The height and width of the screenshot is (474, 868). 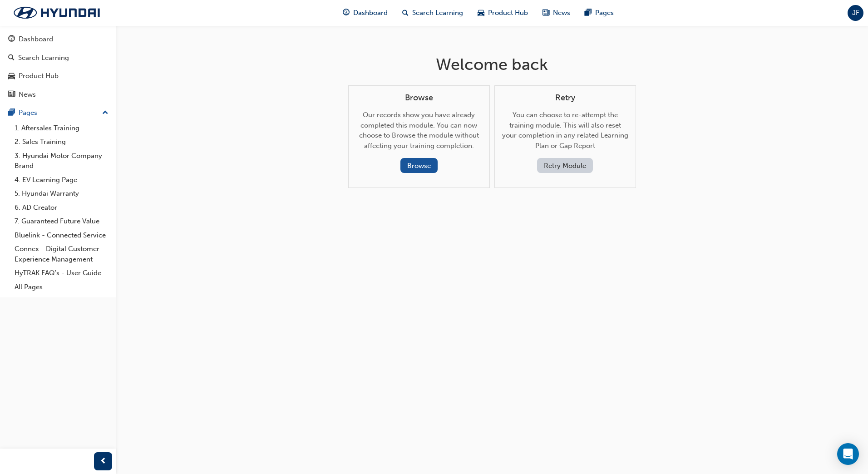 What do you see at coordinates (61, 180) in the screenshot?
I see `a: 4. EV Learning Page` at bounding box center [61, 180].